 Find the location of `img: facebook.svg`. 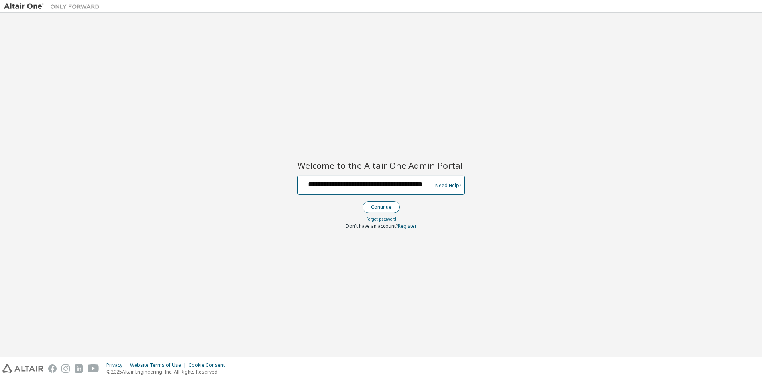

img: facebook.svg is located at coordinates (52, 368).